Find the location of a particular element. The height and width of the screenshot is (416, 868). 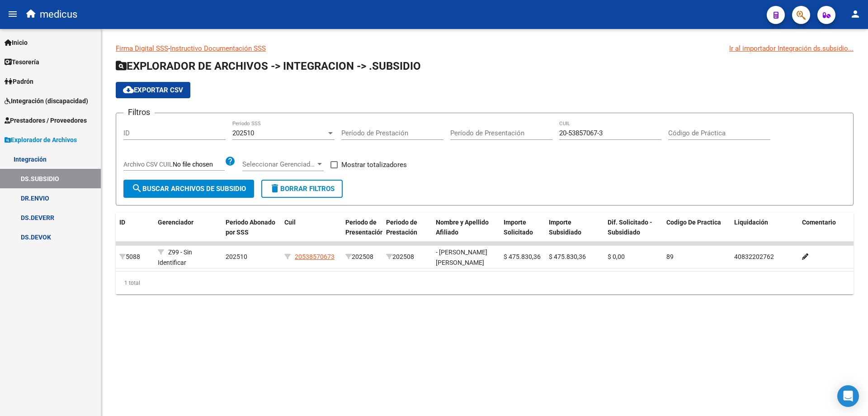

datatable-header-cell: Codigo De Practica is located at coordinates (697, 233).